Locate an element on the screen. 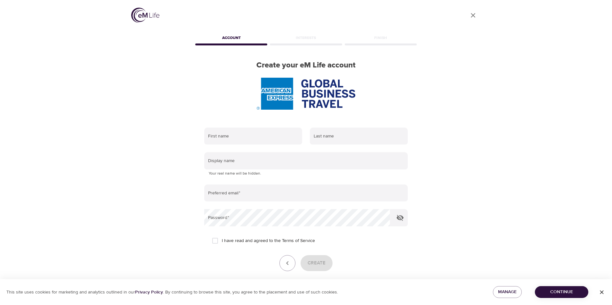  span: Manage is located at coordinates (507, 292).